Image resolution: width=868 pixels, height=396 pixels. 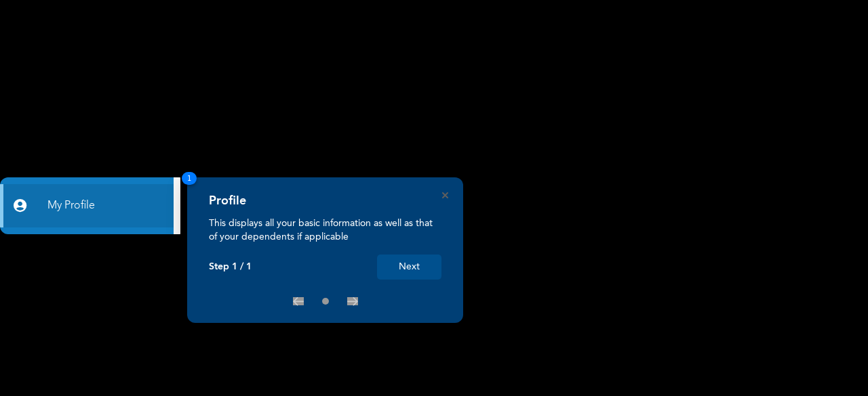 What do you see at coordinates (444, 195) in the screenshot?
I see `button: Close` at bounding box center [444, 195].